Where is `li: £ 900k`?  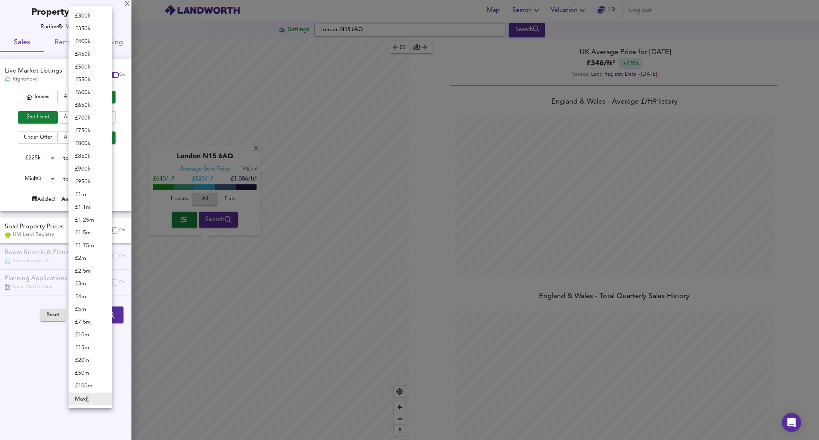
li: £ 900k is located at coordinates (90, 169).